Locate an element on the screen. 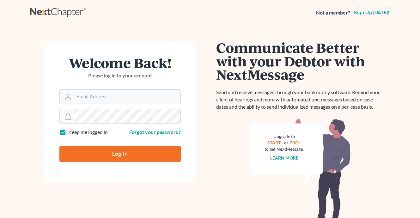 This screenshot has width=420, height=218. a: Learn more is located at coordinates (284, 158).